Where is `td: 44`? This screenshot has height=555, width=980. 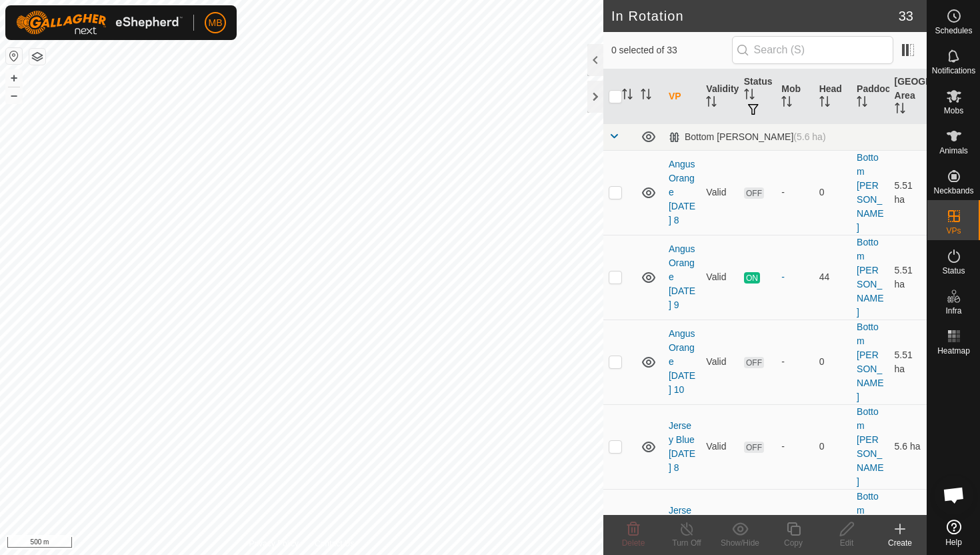 td: 44 is located at coordinates (833, 277).